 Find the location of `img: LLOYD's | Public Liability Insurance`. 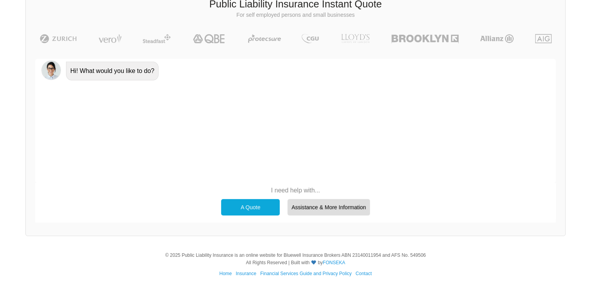

img: LLOYD's | Public Liability Insurance is located at coordinates (356, 39).